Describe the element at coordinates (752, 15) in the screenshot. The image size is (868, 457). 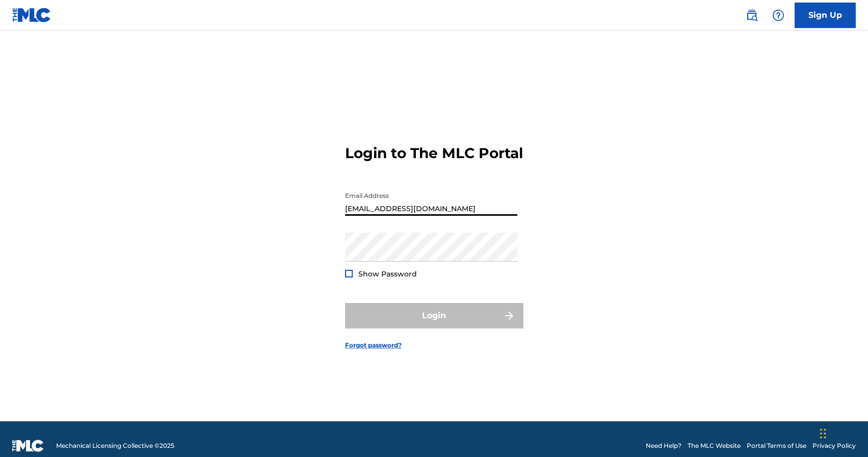
I see `a: Public Search` at that location.